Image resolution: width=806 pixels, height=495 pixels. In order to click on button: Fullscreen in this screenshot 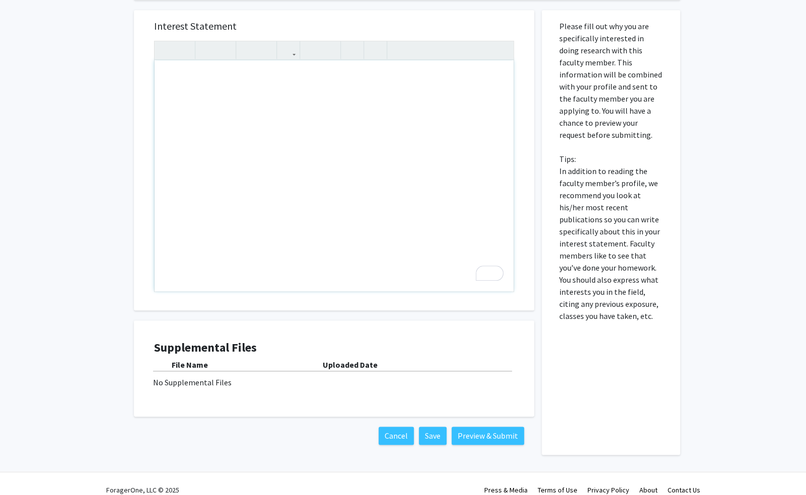, I will do `click(502, 50)`.